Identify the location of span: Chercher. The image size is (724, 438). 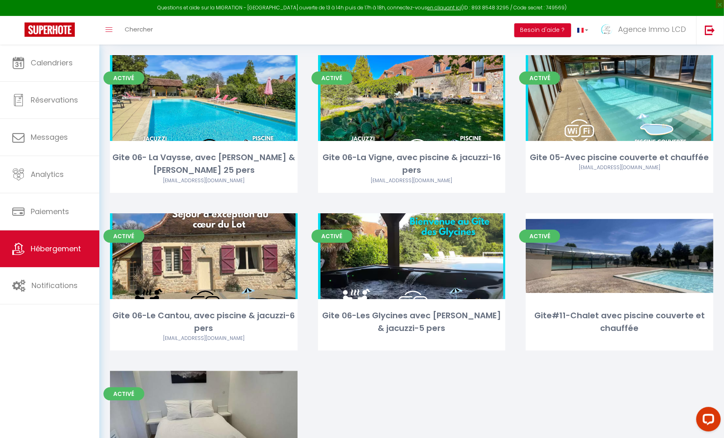
(139, 29).